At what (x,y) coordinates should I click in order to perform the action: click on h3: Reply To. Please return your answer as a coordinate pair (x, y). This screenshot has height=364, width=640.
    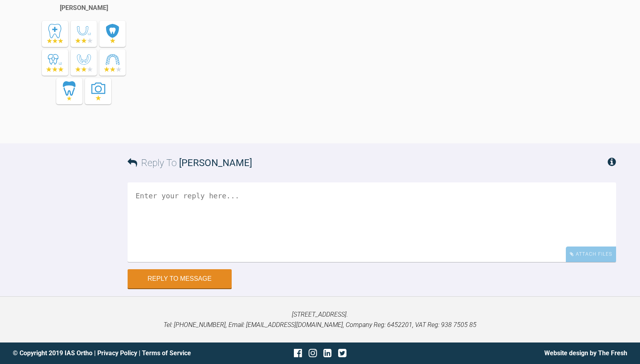
    Looking at the image, I should click on (190, 163).